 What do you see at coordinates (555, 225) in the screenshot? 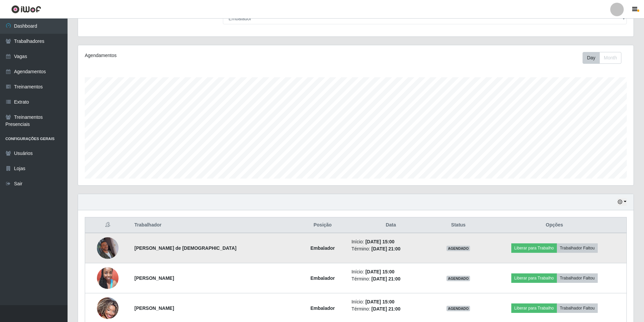
I see `th: Opções` at bounding box center [555, 225].